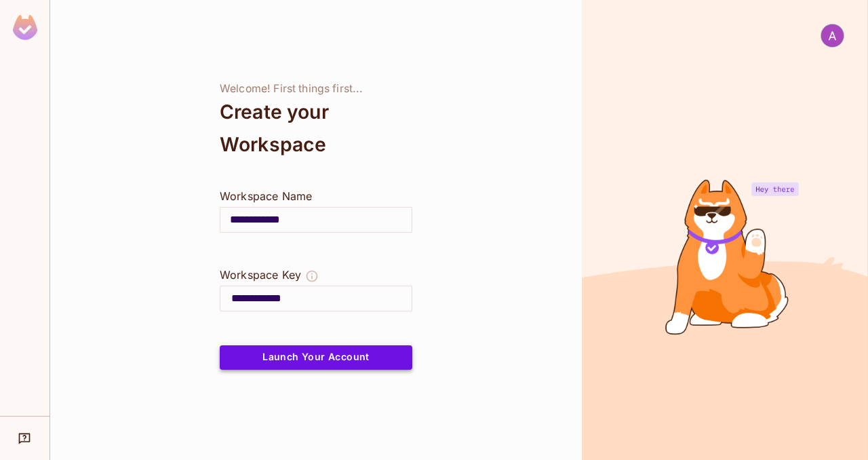 The height and width of the screenshot is (460, 868). I want to click on div: Workspace Key, so click(260, 275).